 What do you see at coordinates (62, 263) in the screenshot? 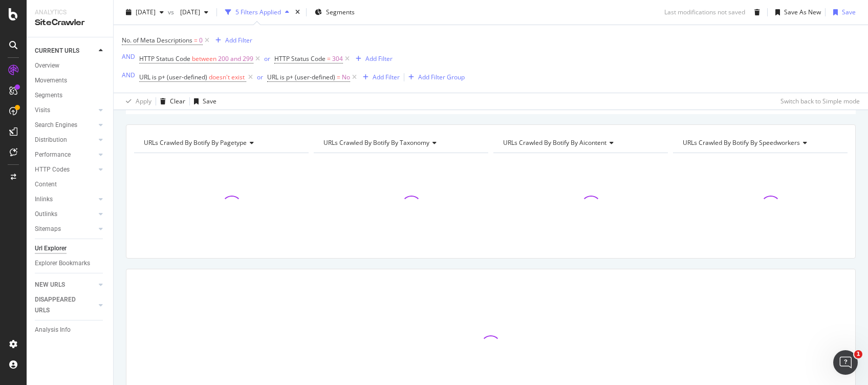
I see `div: Explorer Bookmarks` at bounding box center [62, 263].